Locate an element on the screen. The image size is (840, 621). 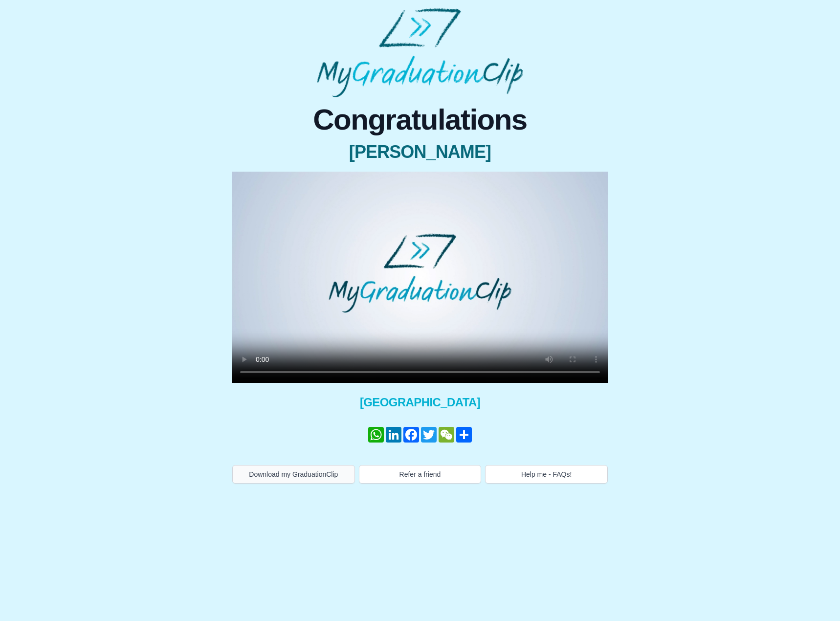
a: WhatsApp is located at coordinates (376, 435).